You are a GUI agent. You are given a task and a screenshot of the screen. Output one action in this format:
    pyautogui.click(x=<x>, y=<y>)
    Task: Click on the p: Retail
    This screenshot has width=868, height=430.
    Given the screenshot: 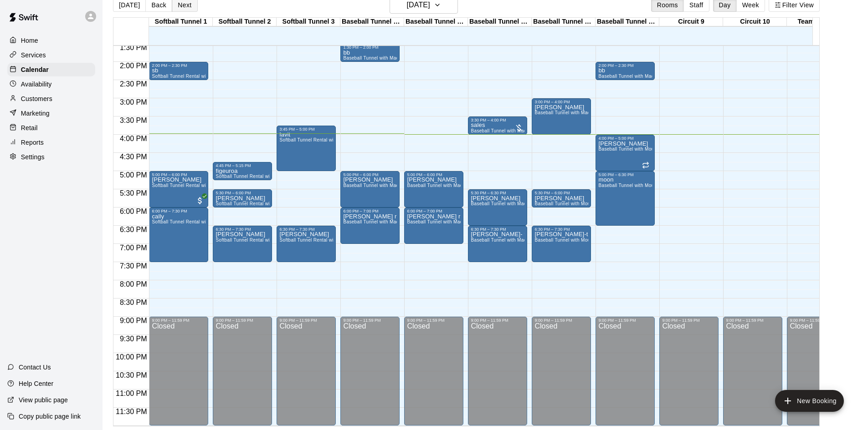 What is the action you would take?
    pyautogui.click(x=29, y=128)
    